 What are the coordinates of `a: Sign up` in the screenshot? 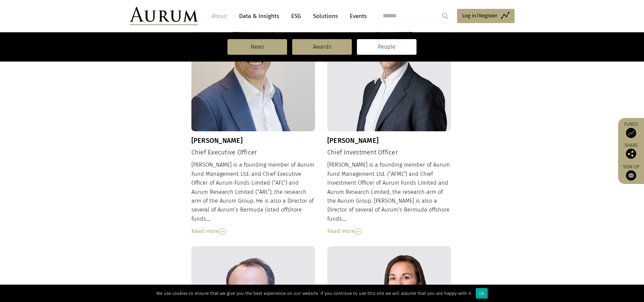 It's located at (632, 172).